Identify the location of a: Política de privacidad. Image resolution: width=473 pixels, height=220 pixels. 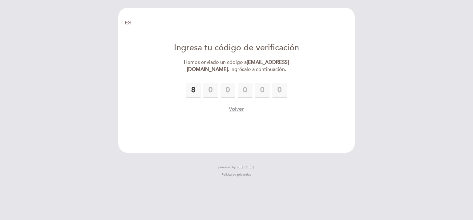
(236, 174).